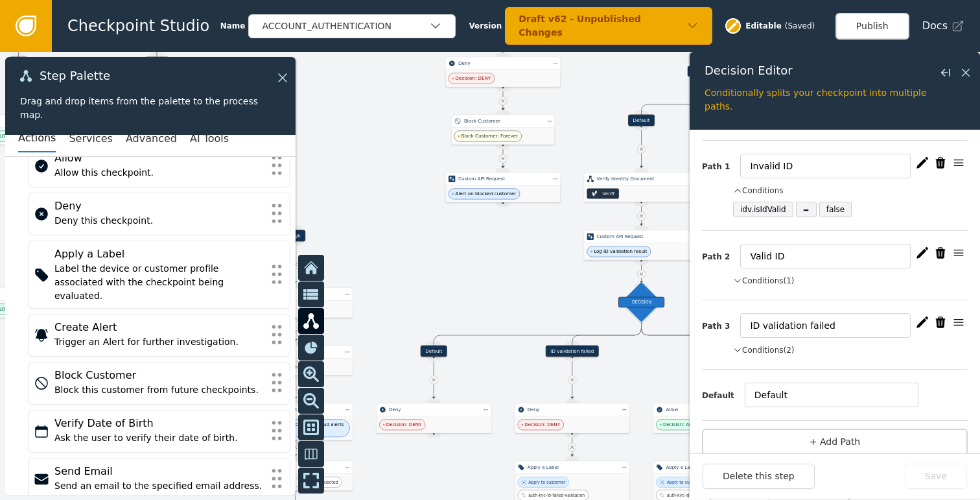  Describe the element at coordinates (159, 486) in the screenshot. I see `div: Send an email to the specified email address.` at that location.